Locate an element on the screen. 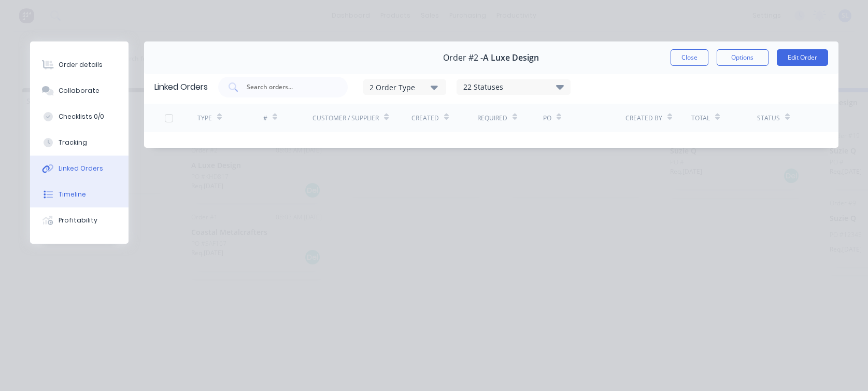  button: Timeline is located at coordinates (79, 195).